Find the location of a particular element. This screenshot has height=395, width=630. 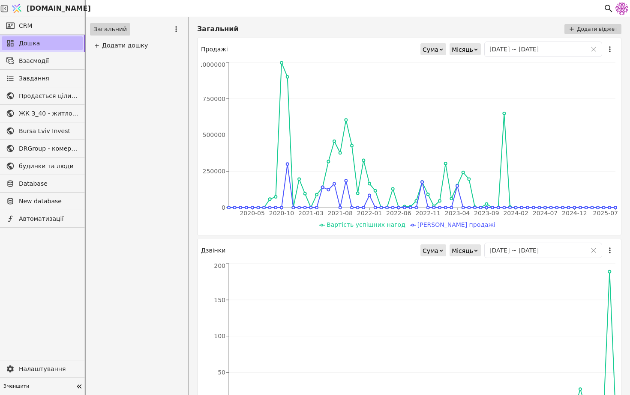

span: Автоматизації is located at coordinates (48, 219).